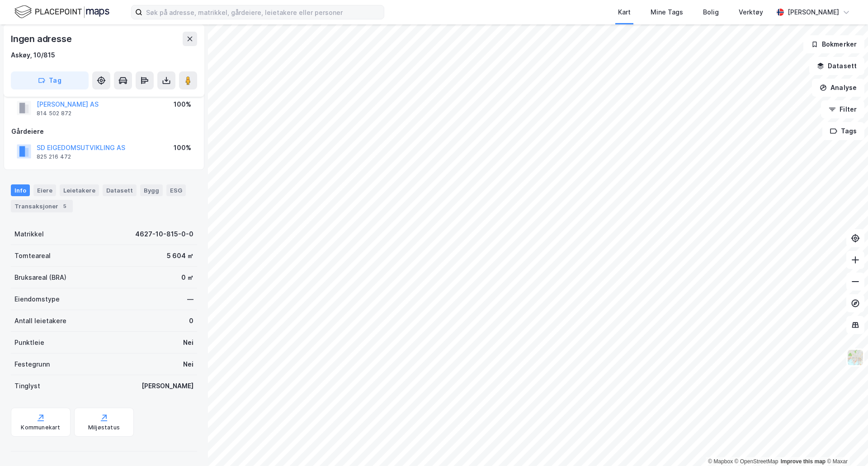  I want to click on button: Tags, so click(843, 131).